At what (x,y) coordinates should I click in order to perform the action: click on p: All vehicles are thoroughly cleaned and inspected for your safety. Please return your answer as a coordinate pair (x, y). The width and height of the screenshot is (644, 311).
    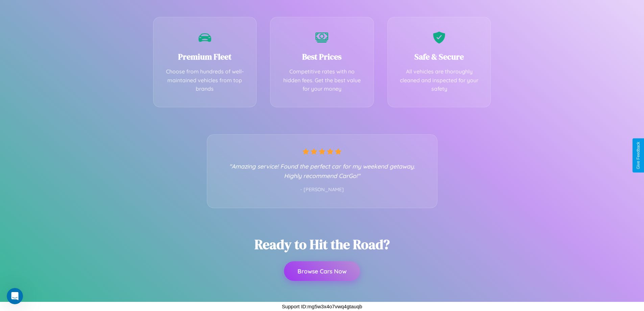
    Looking at the image, I should click on (439, 80).